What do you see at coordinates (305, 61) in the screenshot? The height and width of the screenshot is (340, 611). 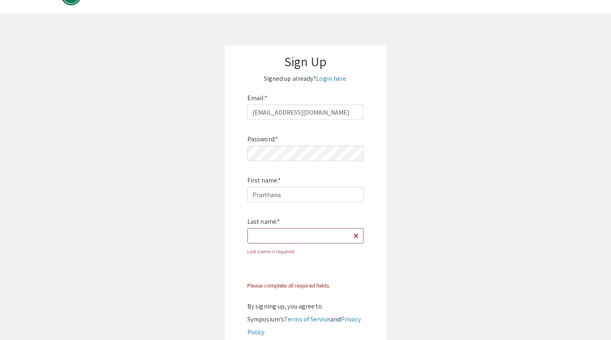 I see `h1: Sign Up` at bounding box center [305, 61].